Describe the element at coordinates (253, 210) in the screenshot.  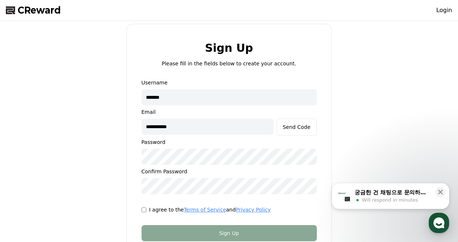
I see `a: Privacy Policy` at that location.